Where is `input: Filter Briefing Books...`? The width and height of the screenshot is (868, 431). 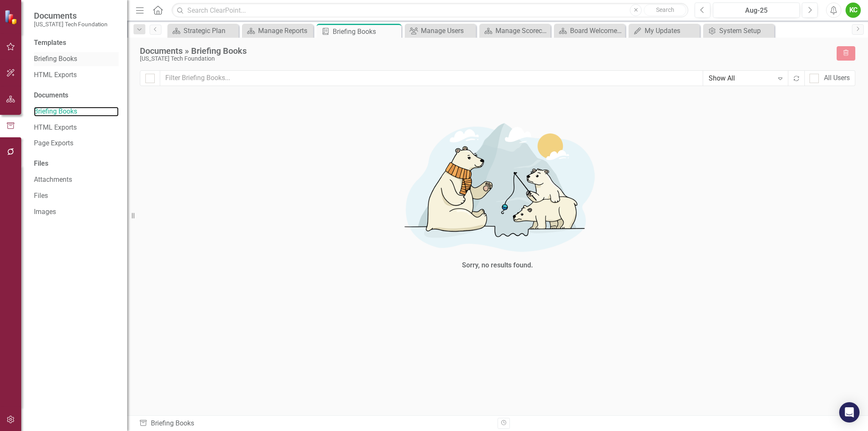
input: Filter Briefing Books... is located at coordinates (432, 78).